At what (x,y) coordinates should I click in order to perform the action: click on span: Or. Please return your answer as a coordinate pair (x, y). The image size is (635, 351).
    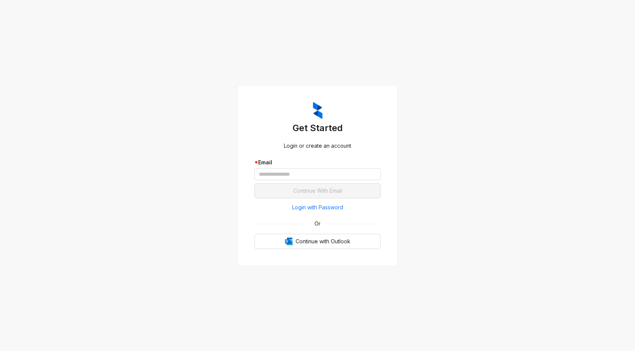
    Looking at the image, I should click on (317, 224).